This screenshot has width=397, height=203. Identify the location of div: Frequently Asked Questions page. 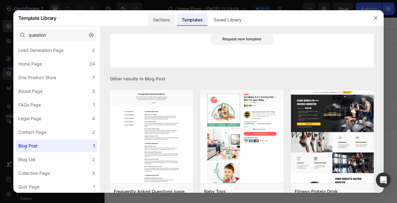
(149, 191).